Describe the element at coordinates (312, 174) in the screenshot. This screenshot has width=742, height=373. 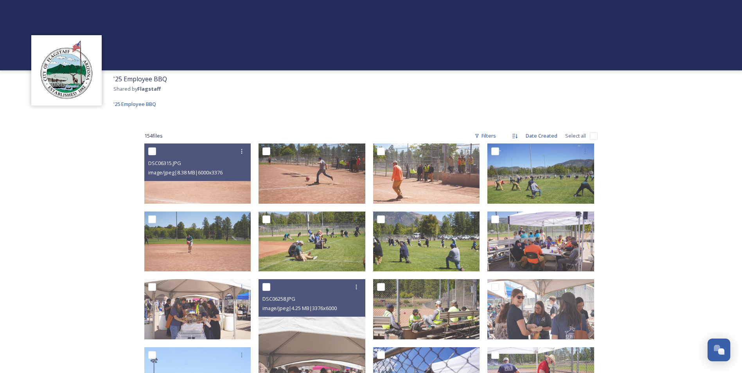
I see `img: DSC06301.JPG` at that location.